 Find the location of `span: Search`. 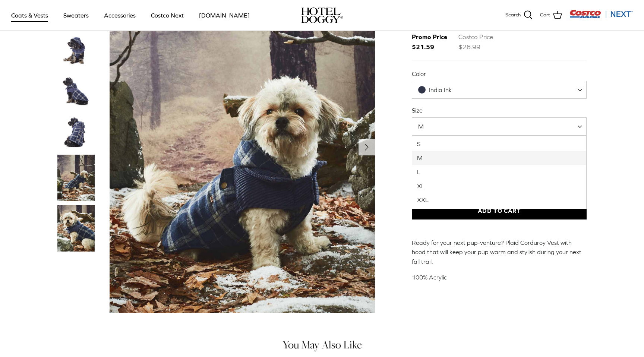

span: Search is located at coordinates (513, 15).